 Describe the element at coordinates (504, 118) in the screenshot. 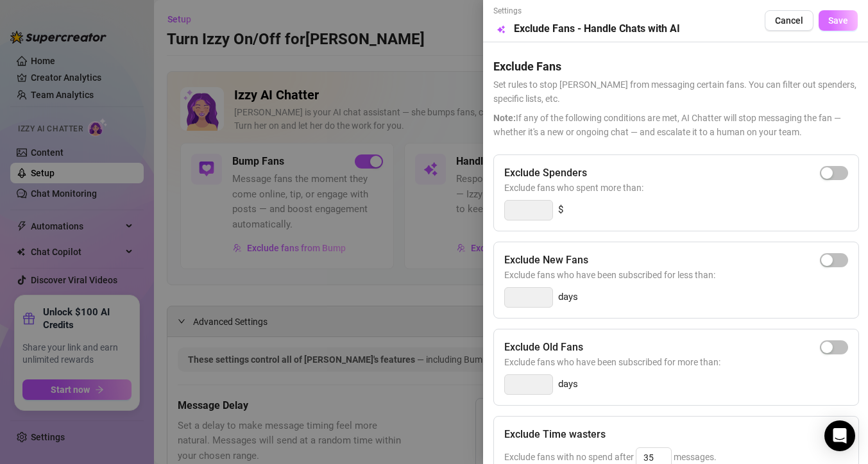

I see `span: Note:` at that location.